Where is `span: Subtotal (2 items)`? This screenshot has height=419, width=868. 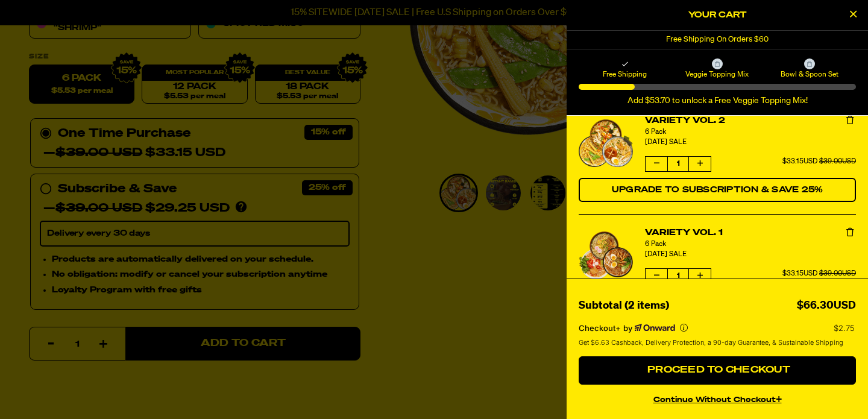 span: Subtotal (2 items) is located at coordinates (623, 306).